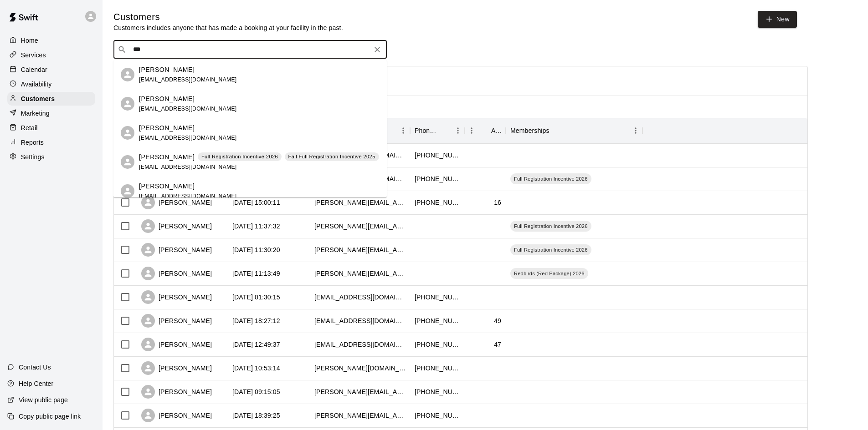  Describe the element at coordinates (51, 55) in the screenshot. I see `a: Services` at that location.